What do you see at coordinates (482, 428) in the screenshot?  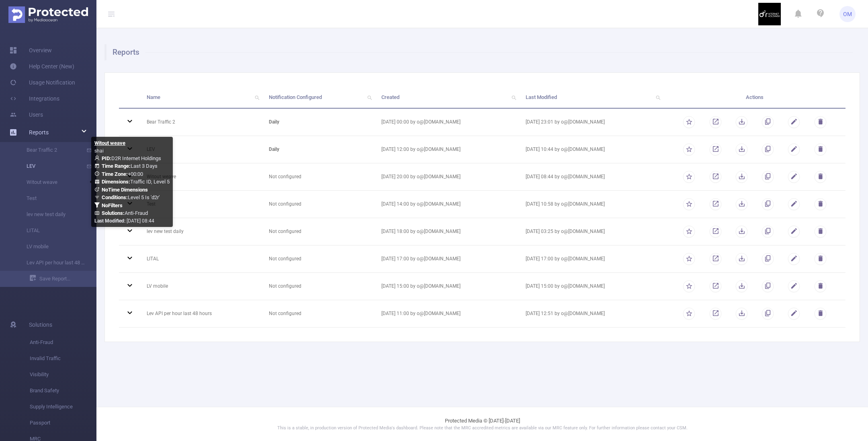 I see `p: This is a stable, in production version of Protected Media's dashboard. Please note that the MRC ...` at bounding box center [482, 428].